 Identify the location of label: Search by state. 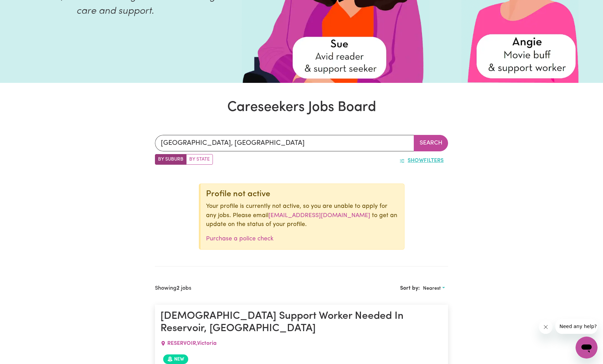
(200, 159).